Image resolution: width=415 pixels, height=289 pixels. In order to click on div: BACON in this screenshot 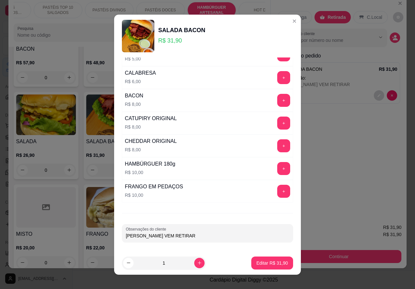, I will do `click(134, 96)`.